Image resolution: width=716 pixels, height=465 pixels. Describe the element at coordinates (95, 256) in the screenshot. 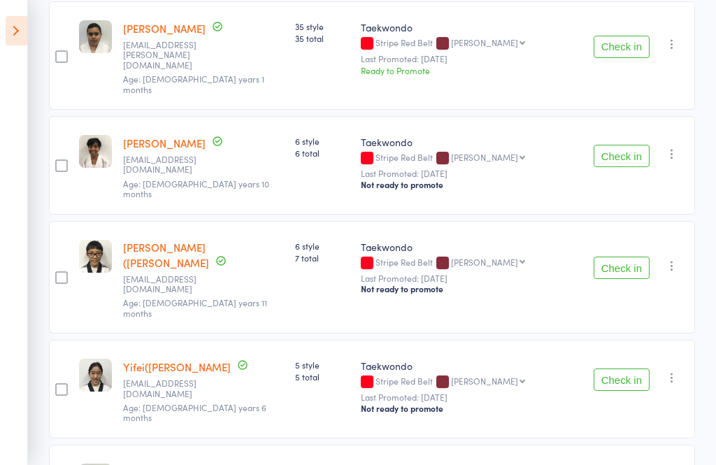

I see `img: image1754470258.png` at that location.